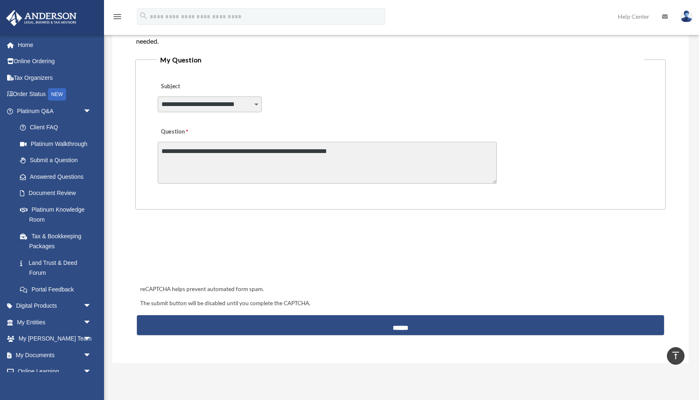 This screenshot has width=699, height=400. I want to click on a: Document Review, so click(58, 194).